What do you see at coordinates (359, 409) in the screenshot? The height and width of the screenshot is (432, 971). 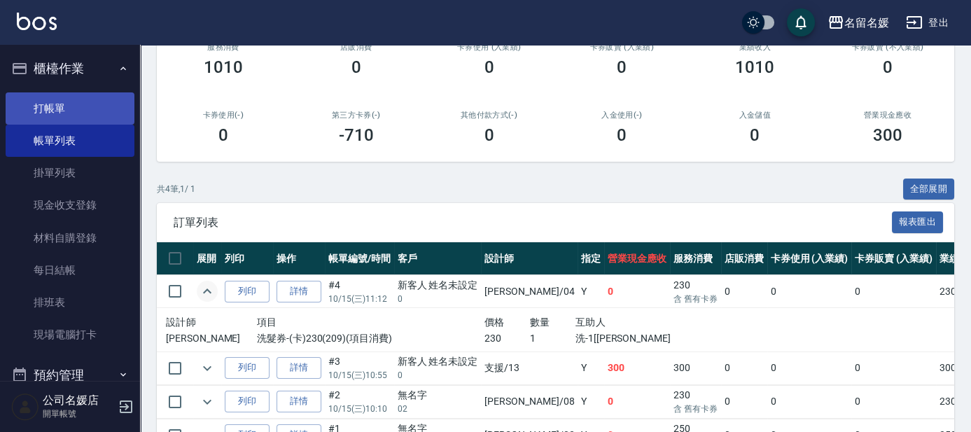 I see `p: 10/15 (三) 10:10` at bounding box center [359, 409].